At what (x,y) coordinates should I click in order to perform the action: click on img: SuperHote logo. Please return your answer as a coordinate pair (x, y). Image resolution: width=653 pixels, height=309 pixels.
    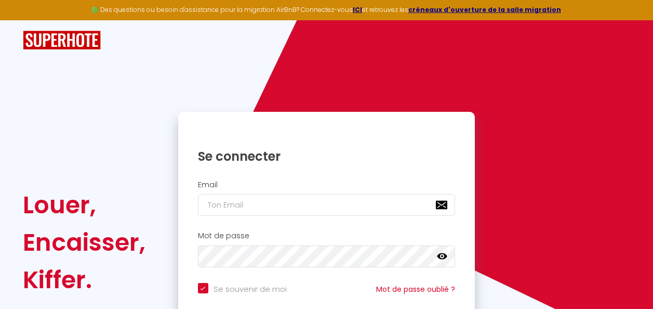
    Looking at the image, I should click on (62, 40).